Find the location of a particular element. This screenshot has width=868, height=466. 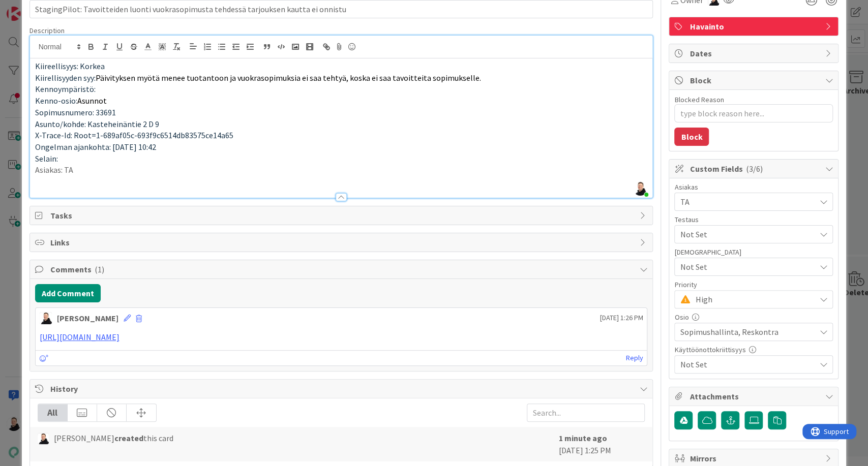

span: ( 3/6 ) is located at coordinates (753, 169).